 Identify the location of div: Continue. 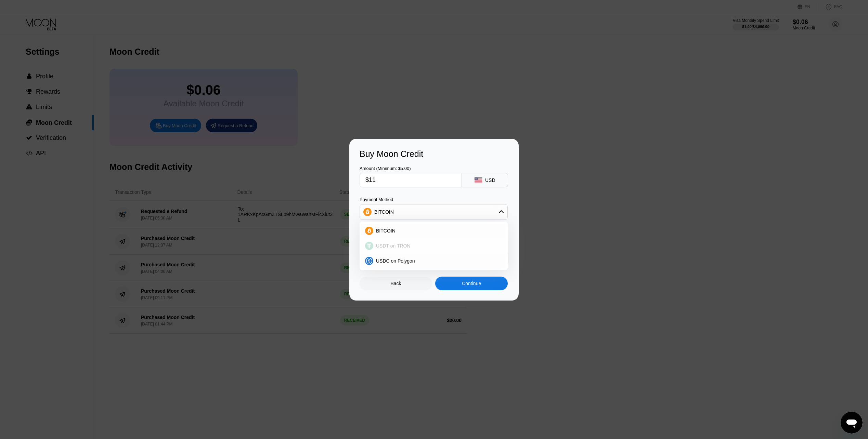
(472, 284).